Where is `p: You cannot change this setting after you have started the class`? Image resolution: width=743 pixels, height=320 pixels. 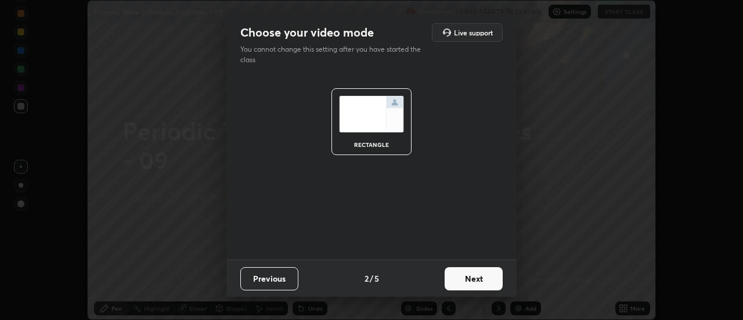 p: You cannot change this setting after you have started the class is located at coordinates (334, 55).